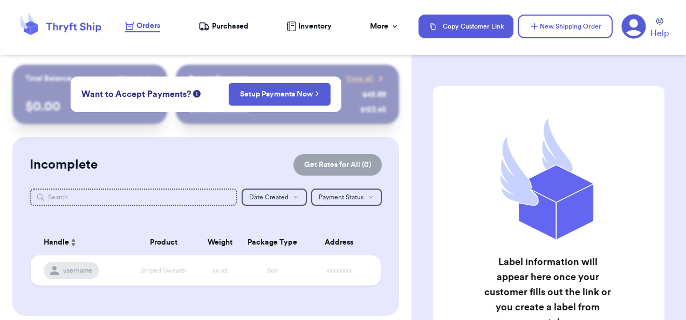 This screenshot has width=686, height=320. I want to click on a: Payout, so click(136, 79).